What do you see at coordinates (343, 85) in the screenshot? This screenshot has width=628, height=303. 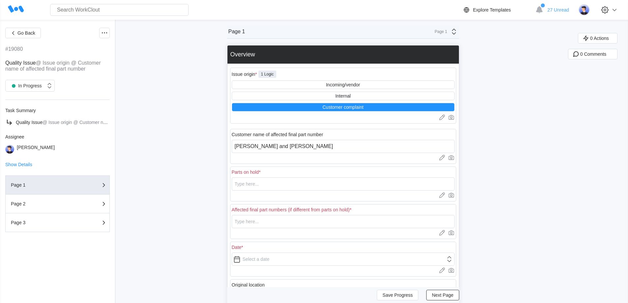 I see `div: Incoming/vendor` at bounding box center [343, 85].